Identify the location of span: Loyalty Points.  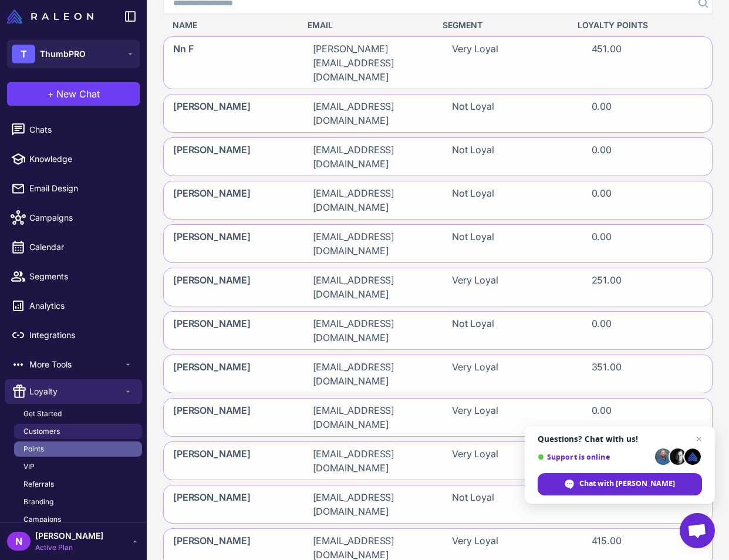
(613, 25).